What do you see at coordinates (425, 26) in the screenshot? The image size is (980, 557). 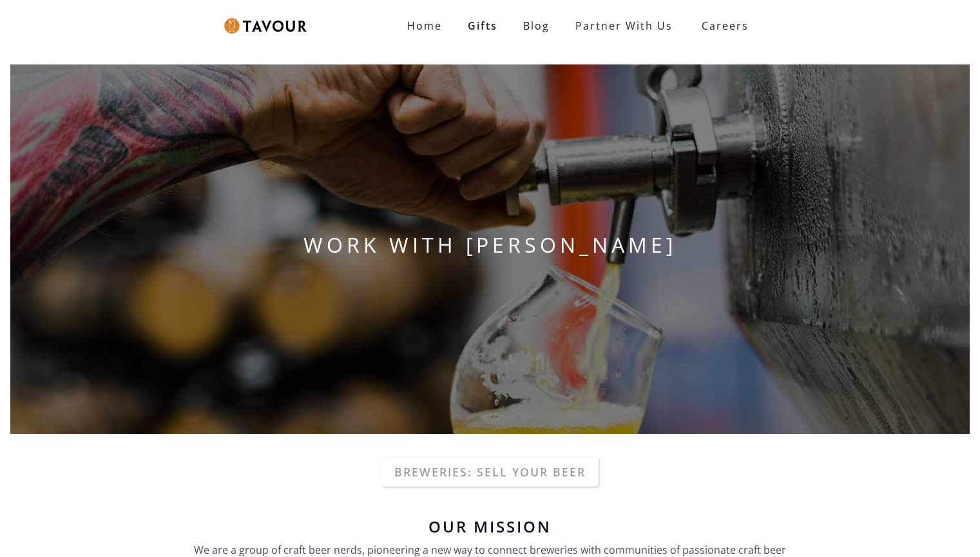 I see `strong: Home` at bounding box center [425, 26].